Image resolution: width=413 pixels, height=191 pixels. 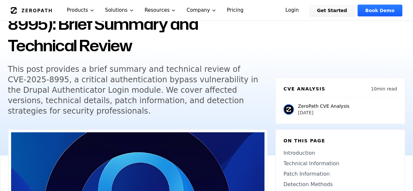 I want to click on h5: This post provides a brief summary and technical review of CVE-2025-8995, a critical authenticati..., so click(x=133, y=90).